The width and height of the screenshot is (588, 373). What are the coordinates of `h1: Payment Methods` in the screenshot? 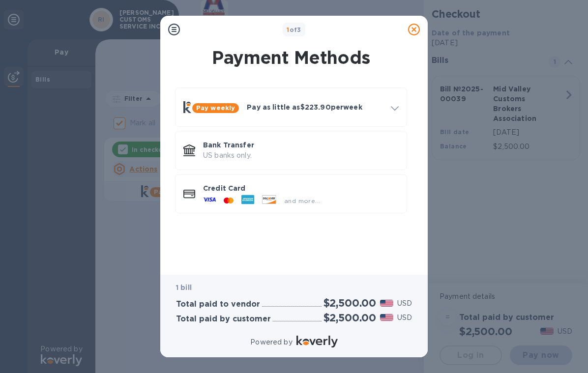 It's located at (291, 57).